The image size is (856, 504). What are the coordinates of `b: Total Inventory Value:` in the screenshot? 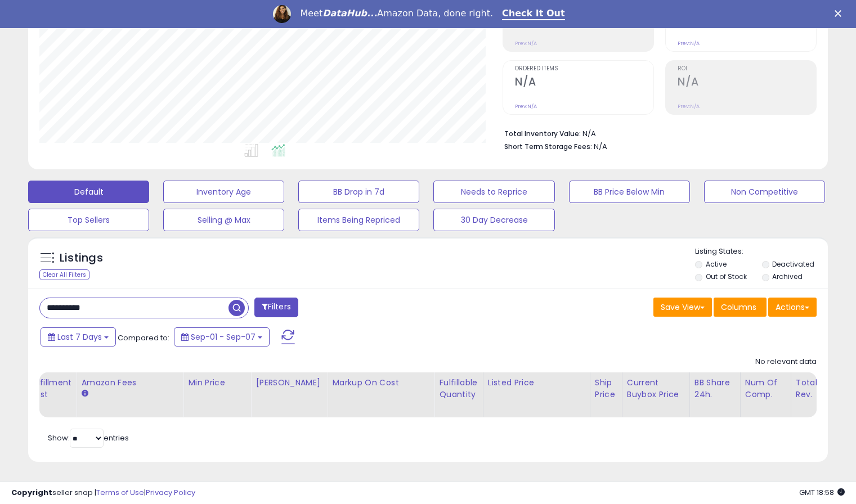 It's located at (542, 134).